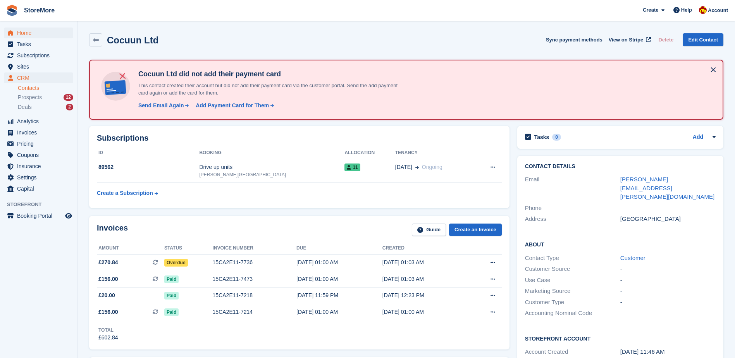 This screenshot has height=358, width=735. What do you see at coordinates (232, 105) in the screenshot?
I see `div: Add Payment Card for Them` at bounding box center [232, 105].